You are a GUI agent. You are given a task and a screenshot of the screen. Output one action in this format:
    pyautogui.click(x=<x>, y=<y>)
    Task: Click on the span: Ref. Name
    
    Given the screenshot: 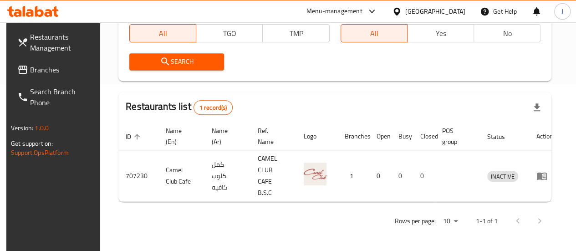 What is the action you would take?
    pyautogui.click(x=271, y=136)
    